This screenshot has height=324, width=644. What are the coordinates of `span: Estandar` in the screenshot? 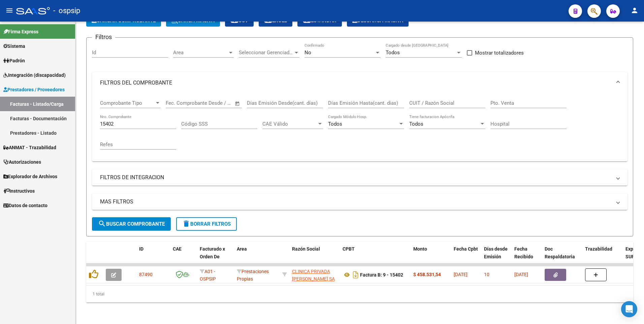 It's located at (320, 20).